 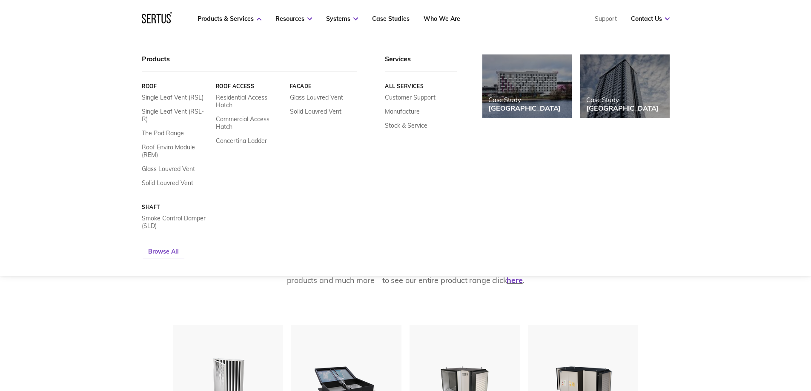 What do you see at coordinates (514, 280) in the screenshot?
I see `a: here` at bounding box center [514, 280].